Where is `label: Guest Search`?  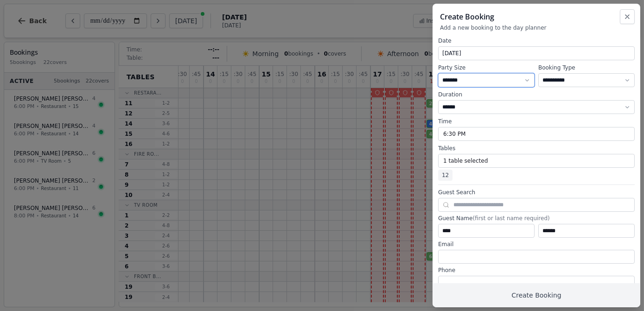
label: Guest Search is located at coordinates (536, 192).